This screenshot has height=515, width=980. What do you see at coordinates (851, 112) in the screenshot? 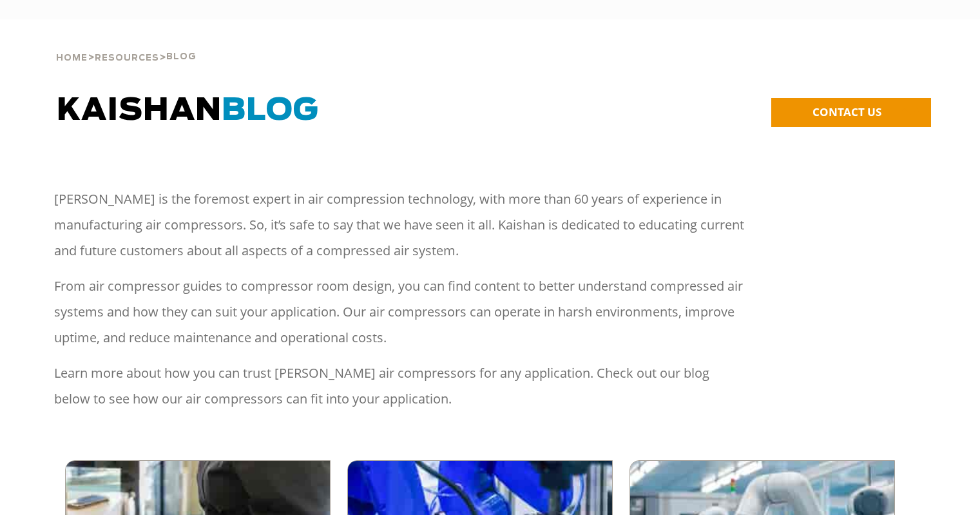
I see `a: CONTACT US` at bounding box center [851, 112].